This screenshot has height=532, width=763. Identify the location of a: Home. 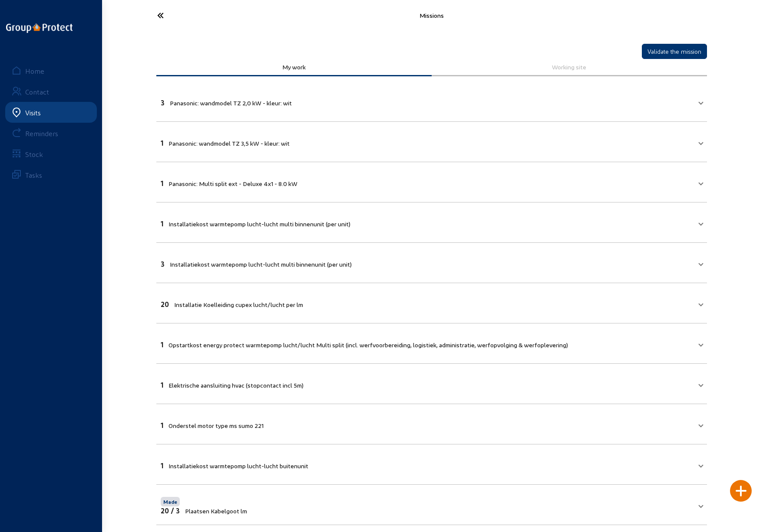
(51, 70).